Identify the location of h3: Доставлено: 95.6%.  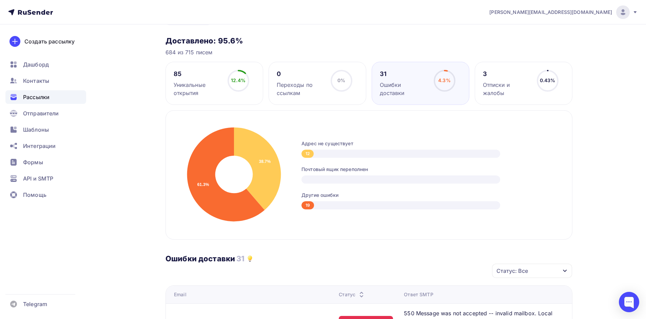
(369, 41).